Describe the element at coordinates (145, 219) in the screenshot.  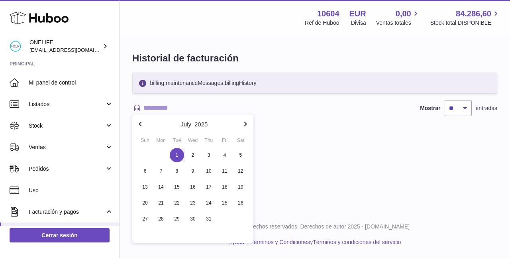
I see `span: 27` at that location.